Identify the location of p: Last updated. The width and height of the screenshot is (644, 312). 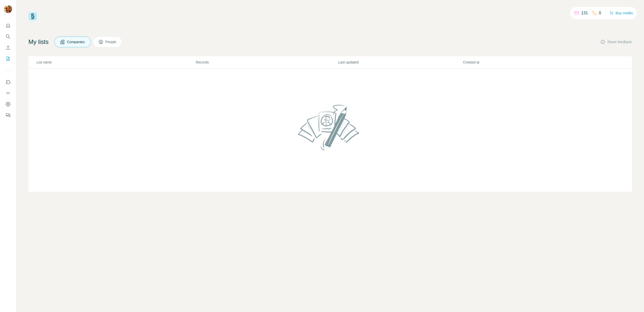
(400, 63).